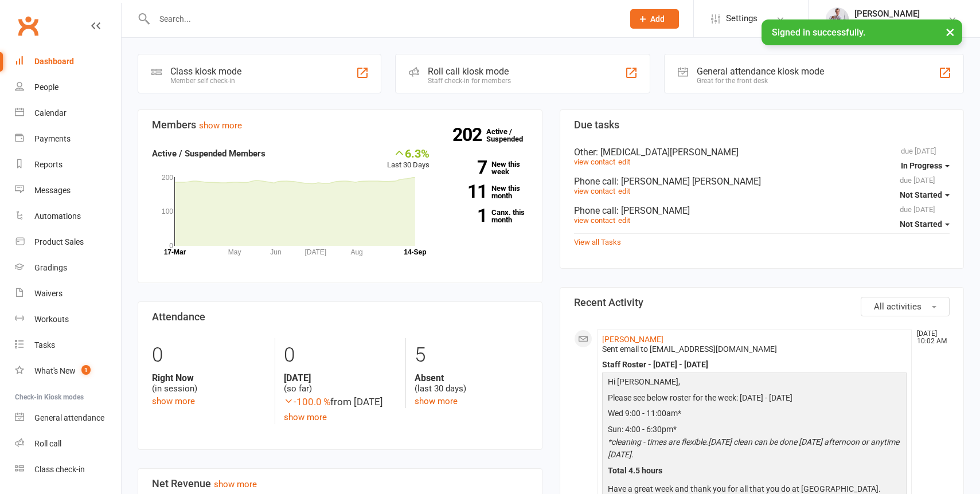 This screenshot has width=980, height=494. Describe the element at coordinates (409, 159) in the screenshot. I see `div: Last 30 Days` at that location.